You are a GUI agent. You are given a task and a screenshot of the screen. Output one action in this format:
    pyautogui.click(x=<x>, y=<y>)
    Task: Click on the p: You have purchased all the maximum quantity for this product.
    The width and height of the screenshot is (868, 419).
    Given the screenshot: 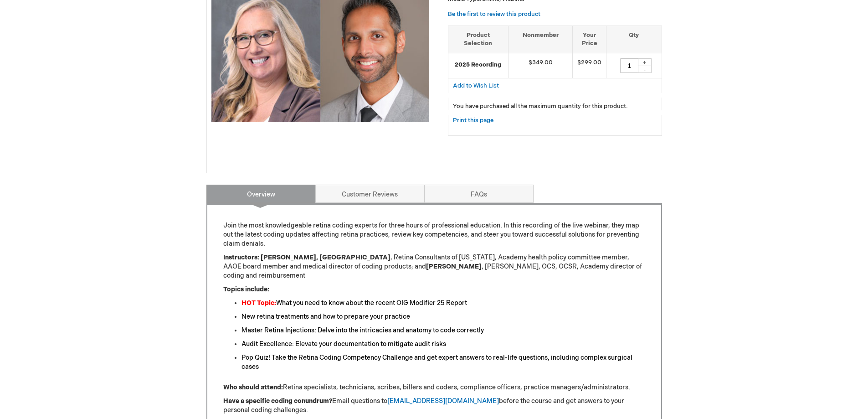 What is the action you would take?
    pyautogui.click(x=554, y=106)
    